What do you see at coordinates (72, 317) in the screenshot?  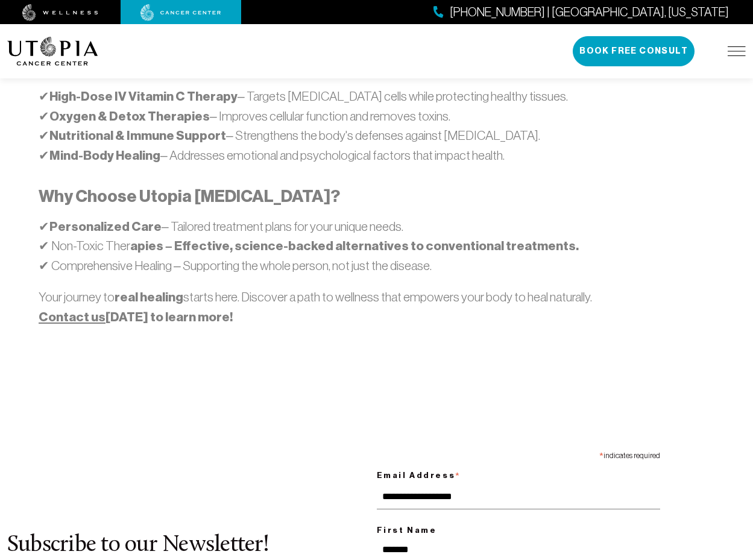 I see `a: Contact us` at bounding box center [72, 317].